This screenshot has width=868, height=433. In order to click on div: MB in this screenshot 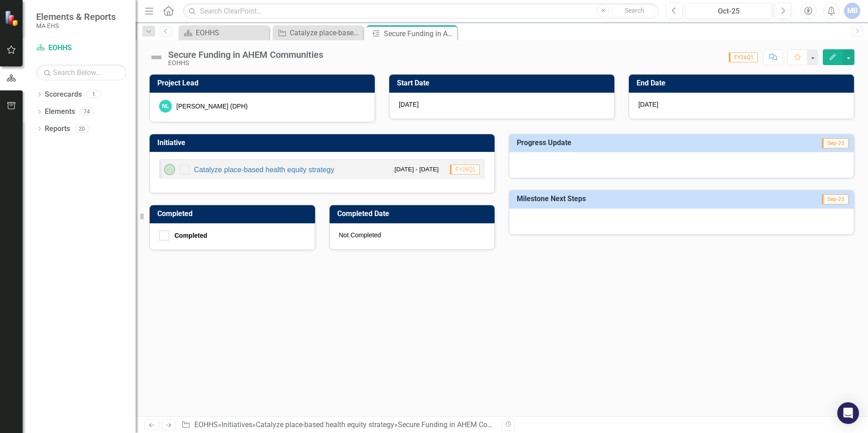, I will do `click(852, 11)`.